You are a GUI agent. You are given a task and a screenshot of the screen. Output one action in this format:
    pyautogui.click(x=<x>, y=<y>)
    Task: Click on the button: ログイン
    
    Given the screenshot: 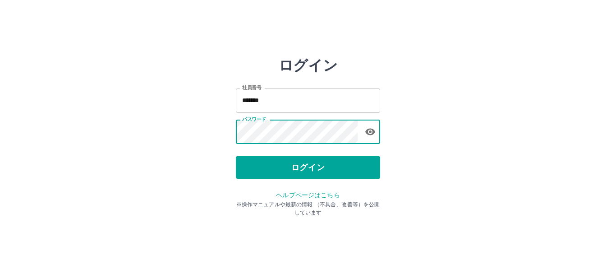 What is the action you would take?
    pyautogui.click(x=308, y=167)
    